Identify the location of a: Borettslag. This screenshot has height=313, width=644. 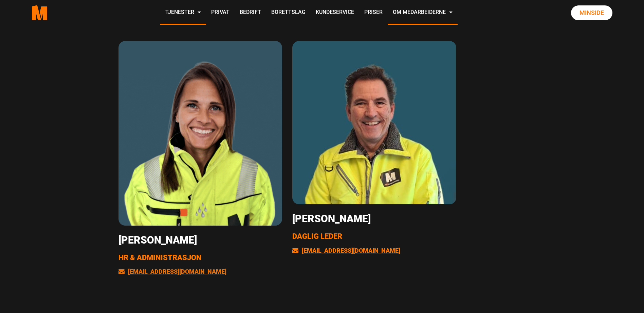
(288, 12).